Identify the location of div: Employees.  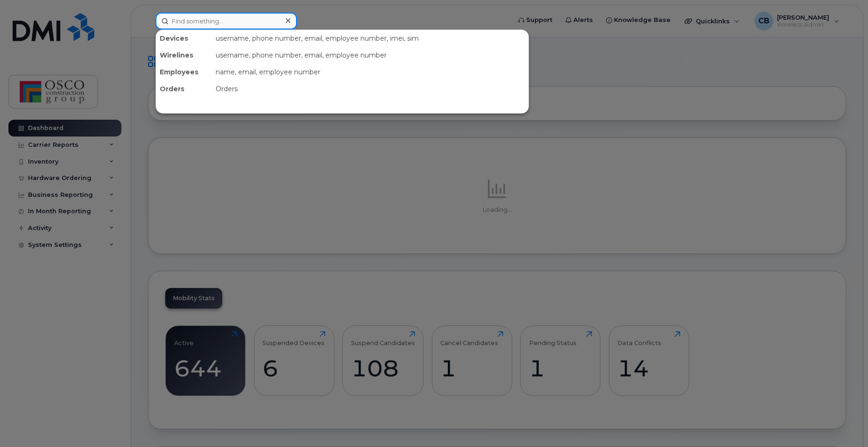
(184, 72).